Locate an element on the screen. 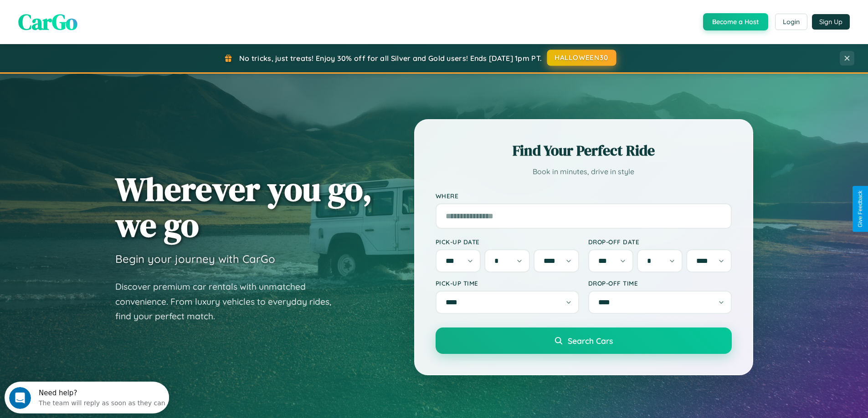 Image resolution: width=868 pixels, height=418 pixels. button: Search Cars is located at coordinates (583, 341).